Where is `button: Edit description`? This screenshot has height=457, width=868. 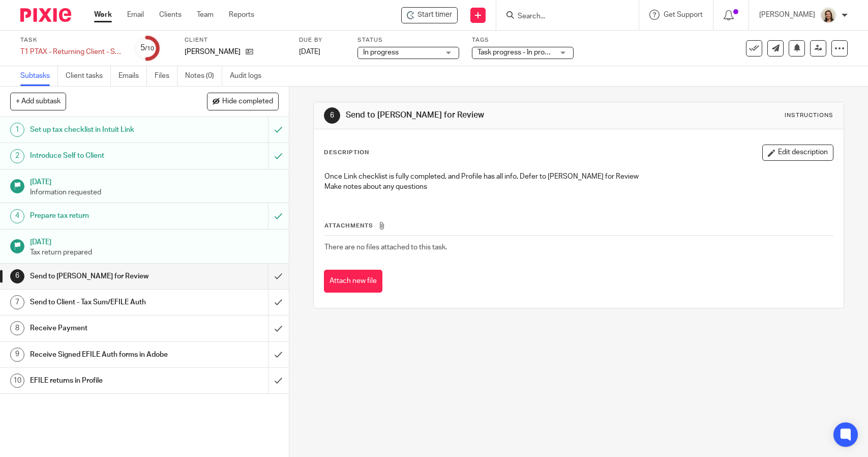 button: Edit description is located at coordinates (797, 153).